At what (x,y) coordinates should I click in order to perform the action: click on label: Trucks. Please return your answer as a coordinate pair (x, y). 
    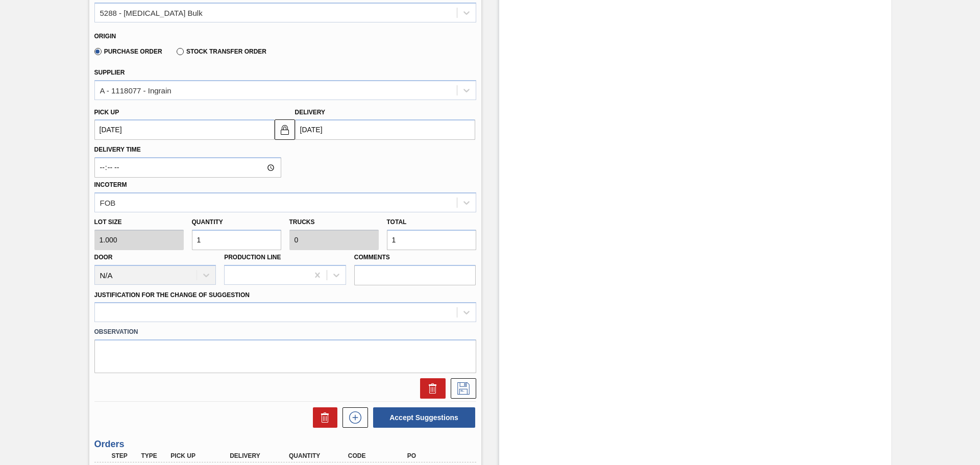
    Looking at the image, I should click on (302, 222).